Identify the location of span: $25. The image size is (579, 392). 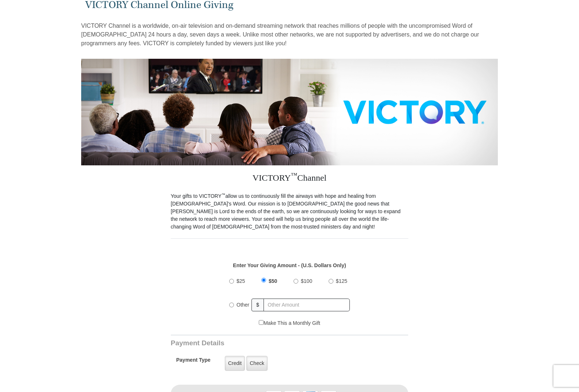
(241, 281).